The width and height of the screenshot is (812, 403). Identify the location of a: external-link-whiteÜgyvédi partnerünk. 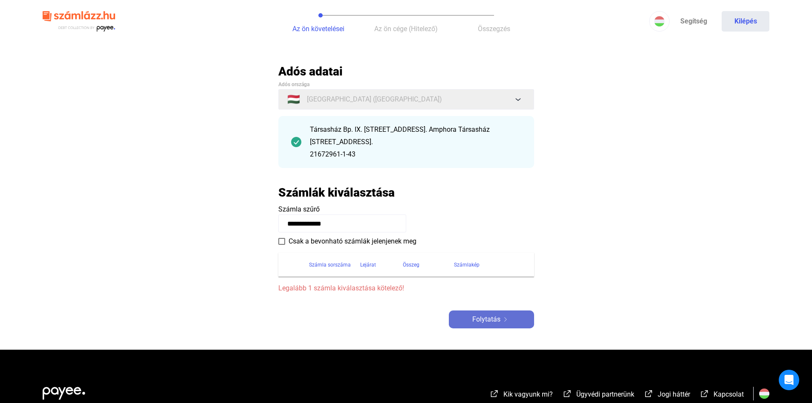
(598, 395).